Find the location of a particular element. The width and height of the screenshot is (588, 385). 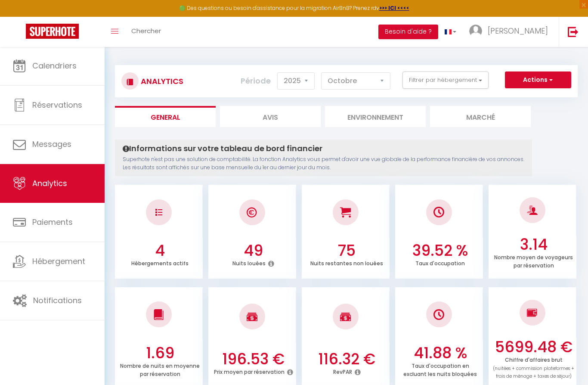

span: Analytics is located at coordinates (50, 183).